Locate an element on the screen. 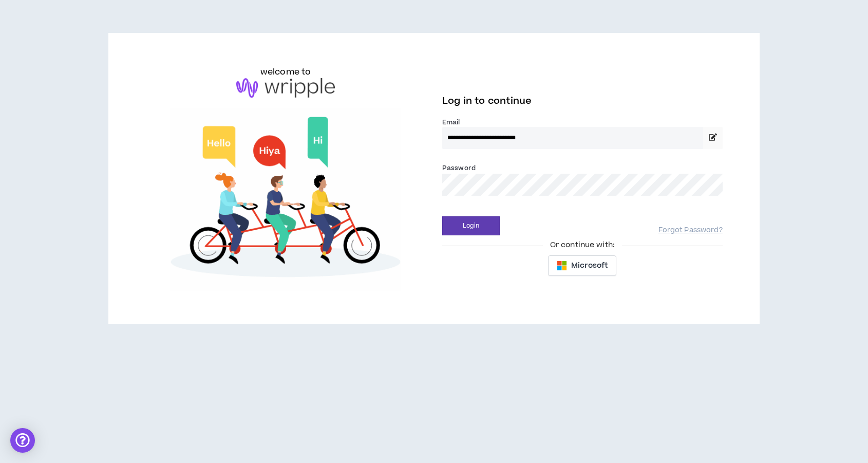 The height and width of the screenshot is (463, 868). button: Microsoft is located at coordinates (582, 266).